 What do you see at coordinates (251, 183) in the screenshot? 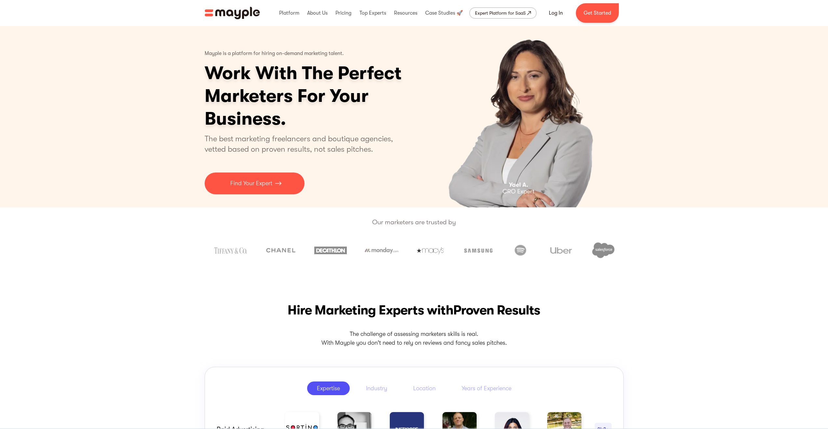
I see `p: Find Your Expert` at bounding box center [251, 183].